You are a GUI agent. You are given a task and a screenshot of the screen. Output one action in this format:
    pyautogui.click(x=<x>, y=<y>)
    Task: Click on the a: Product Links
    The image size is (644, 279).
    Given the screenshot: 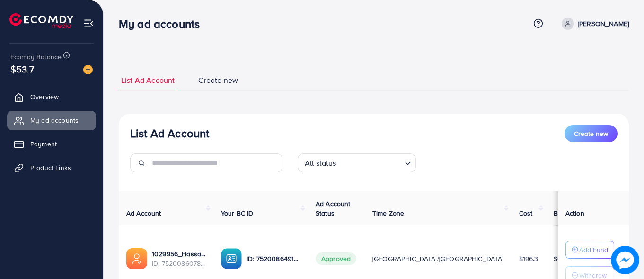 What is the action you would take?
    pyautogui.click(x=52, y=168)
    